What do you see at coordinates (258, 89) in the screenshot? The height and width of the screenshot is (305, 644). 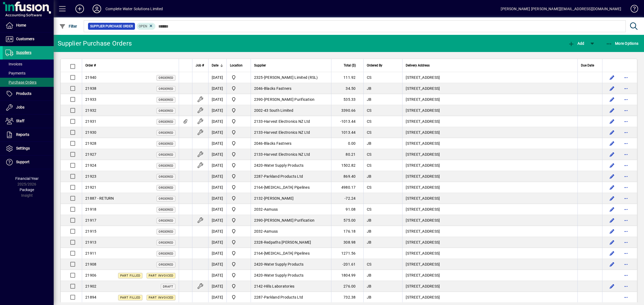 I see `span: 2046` at bounding box center [258, 89].